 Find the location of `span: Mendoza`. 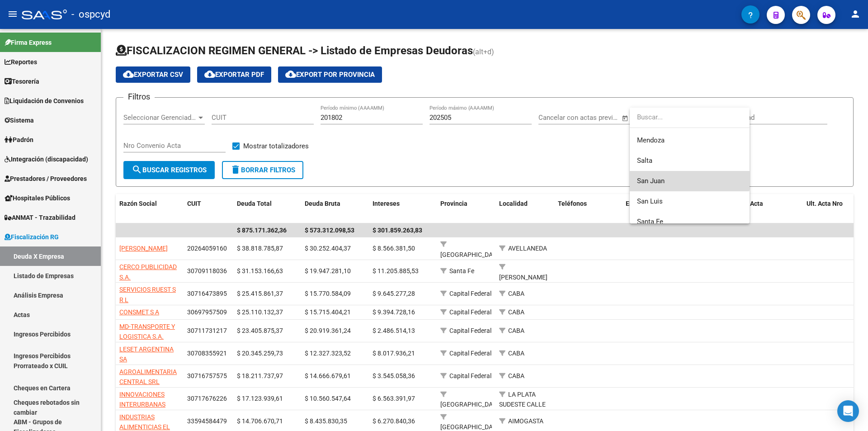

span: Mendoza is located at coordinates (650, 140).